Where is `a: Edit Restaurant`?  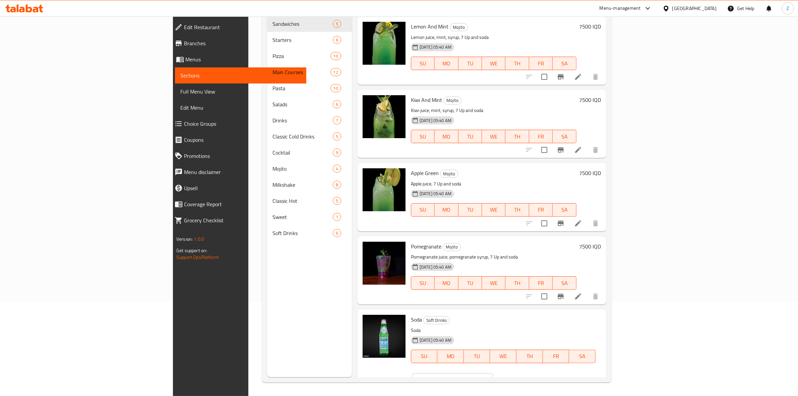 a: Edit Restaurant is located at coordinates (238, 27).